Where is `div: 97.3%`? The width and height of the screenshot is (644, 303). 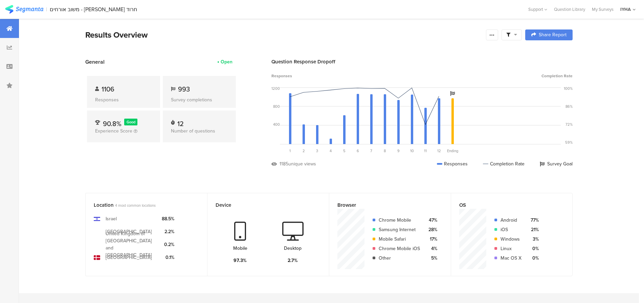 div: 97.3% is located at coordinates (240, 260).